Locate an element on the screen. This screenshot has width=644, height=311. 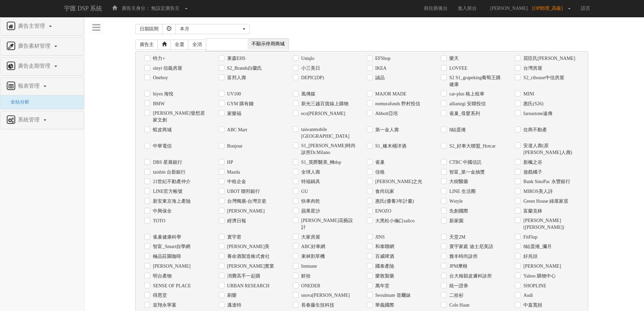
label: 誠品 is located at coordinates (379, 78).